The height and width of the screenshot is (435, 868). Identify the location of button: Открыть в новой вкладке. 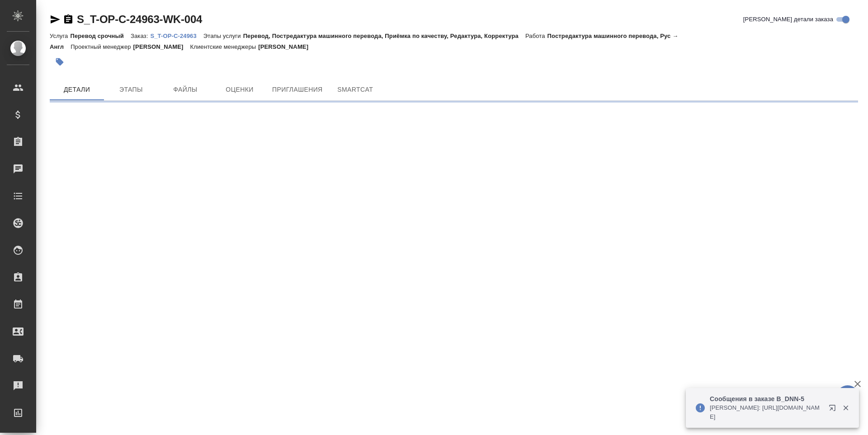
(834, 410).